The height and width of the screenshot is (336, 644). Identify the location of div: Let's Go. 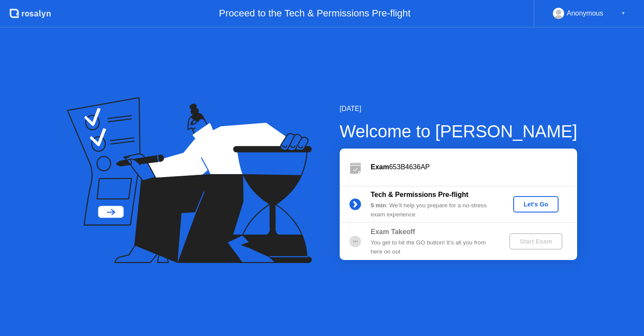
(536, 204).